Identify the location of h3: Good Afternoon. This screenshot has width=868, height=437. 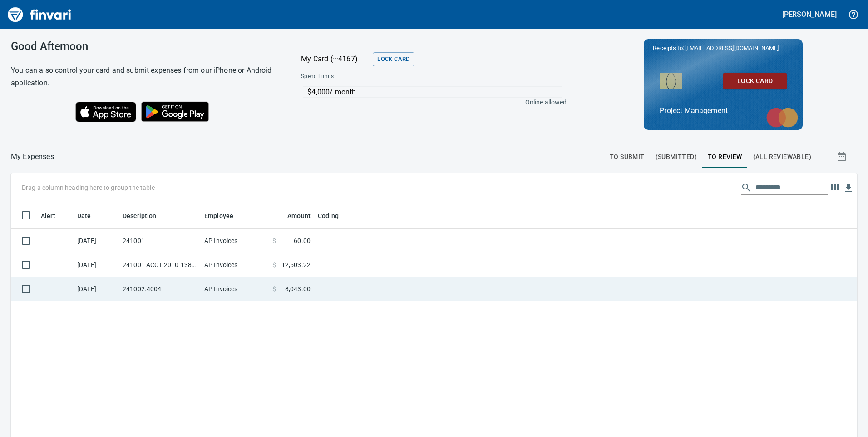
(144, 46).